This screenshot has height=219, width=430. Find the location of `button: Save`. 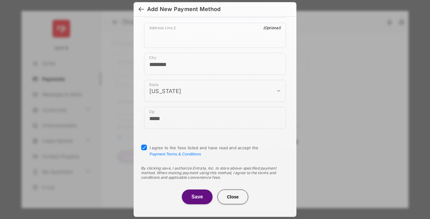

button: Save is located at coordinates (197, 197).